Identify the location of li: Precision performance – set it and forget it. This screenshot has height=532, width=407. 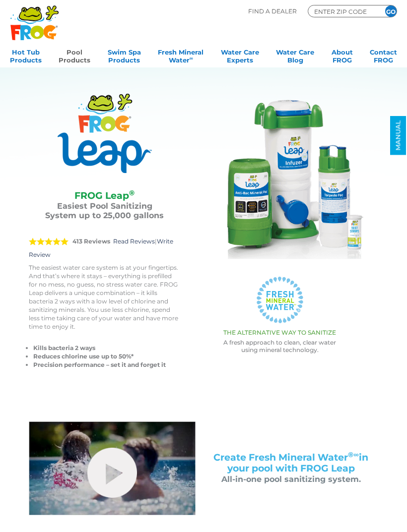
(107, 364).